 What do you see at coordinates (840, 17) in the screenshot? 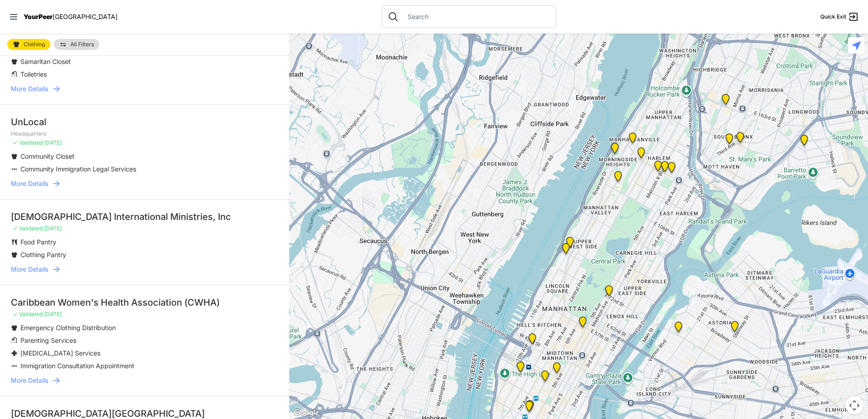
I see `a: Quick Exit` at bounding box center [840, 17].